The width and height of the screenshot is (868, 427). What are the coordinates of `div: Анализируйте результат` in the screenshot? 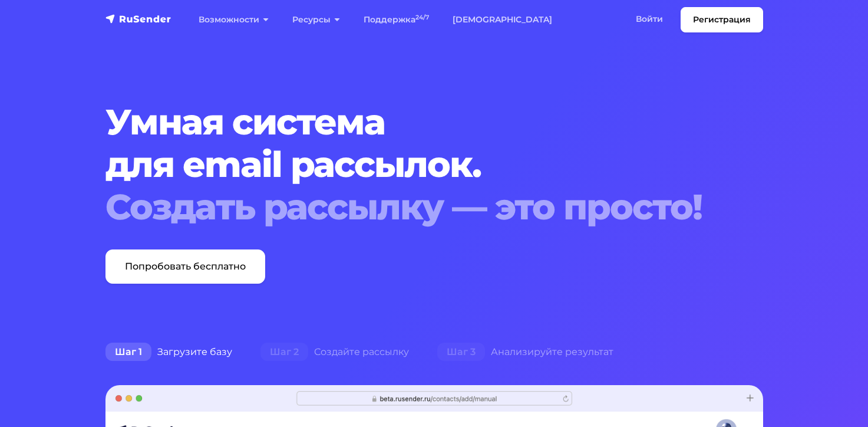 It's located at (525, 352).